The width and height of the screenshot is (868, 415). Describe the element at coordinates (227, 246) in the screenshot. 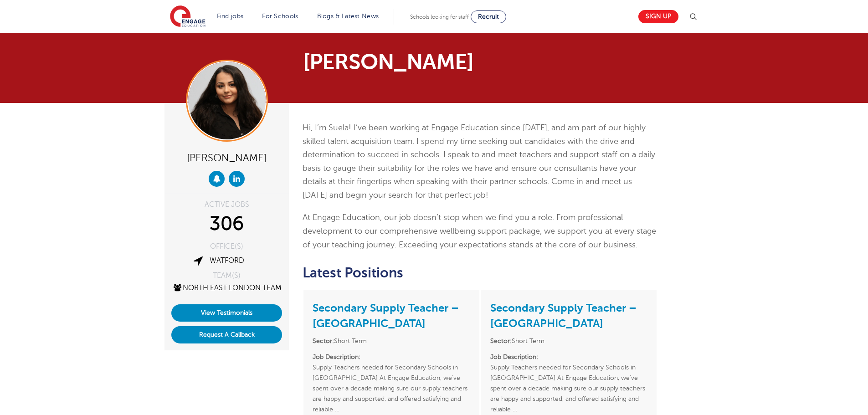

I see `div: OFFICE(S)` at that location.